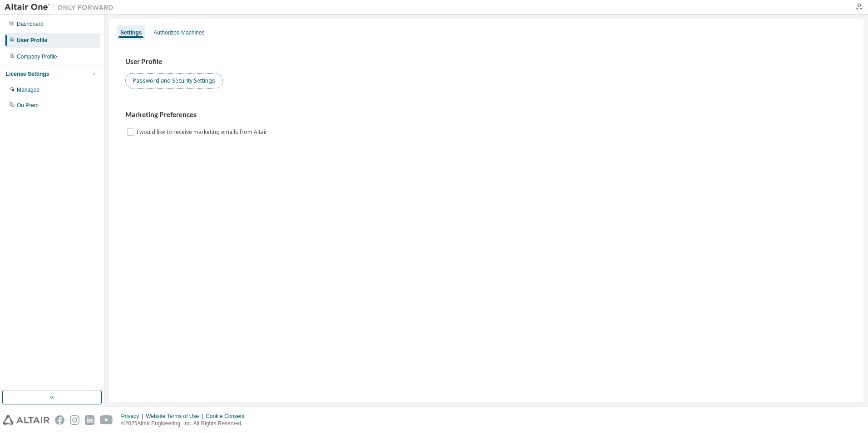 Image resolution: width=868 pixels, height=433 pixels. Describe the element at coordinates (37, 57) in the screenshot. I see `div: Company Profile` at that location.